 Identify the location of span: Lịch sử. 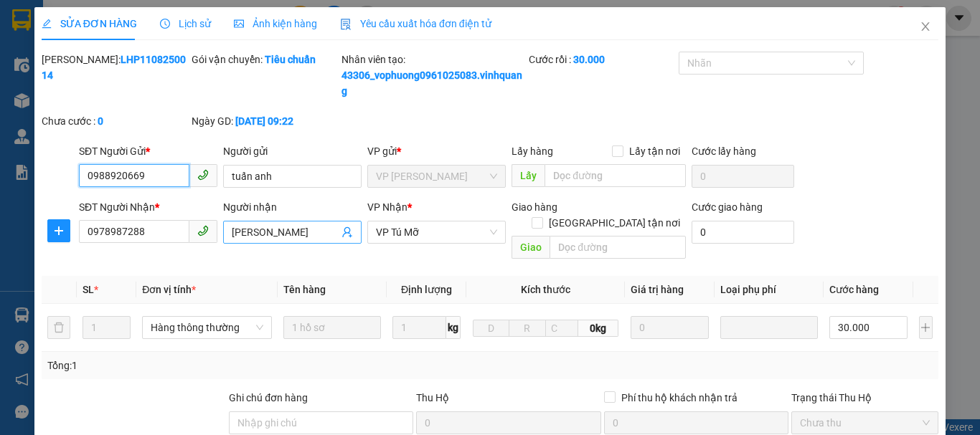
(185, 23).